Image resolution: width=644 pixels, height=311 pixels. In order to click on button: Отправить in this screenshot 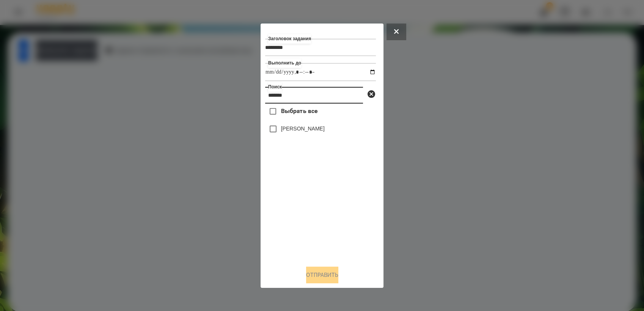, I will do `click(322, 275)`.